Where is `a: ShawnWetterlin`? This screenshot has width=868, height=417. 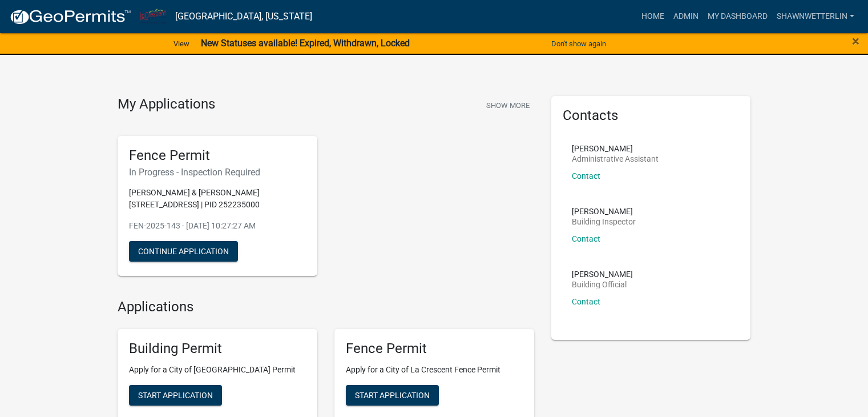
a: ShawnWetterlin is located at coordinates (815, 17).